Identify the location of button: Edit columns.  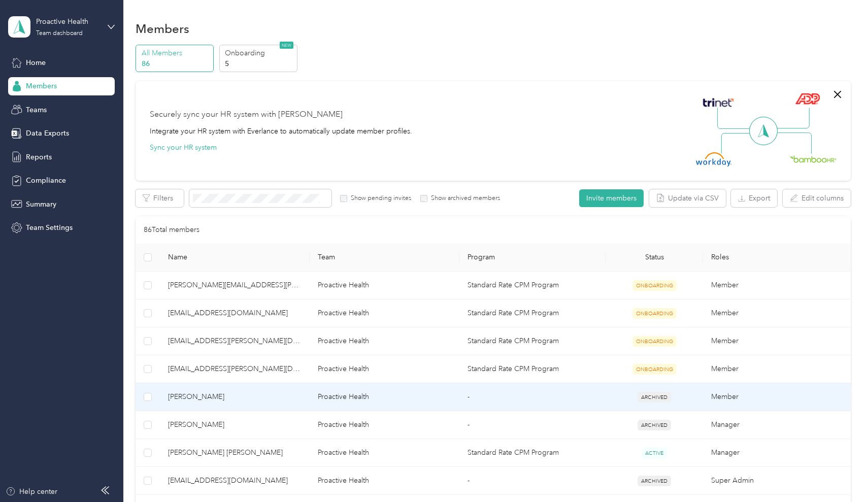
(817, 198).